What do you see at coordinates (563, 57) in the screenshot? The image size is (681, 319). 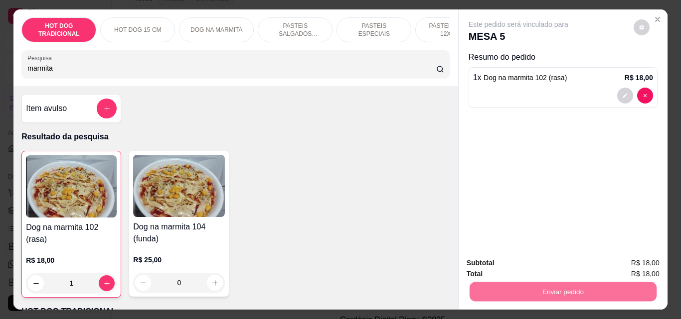 I see `p: Resumo do pedido` at bounding box center [563, 57].